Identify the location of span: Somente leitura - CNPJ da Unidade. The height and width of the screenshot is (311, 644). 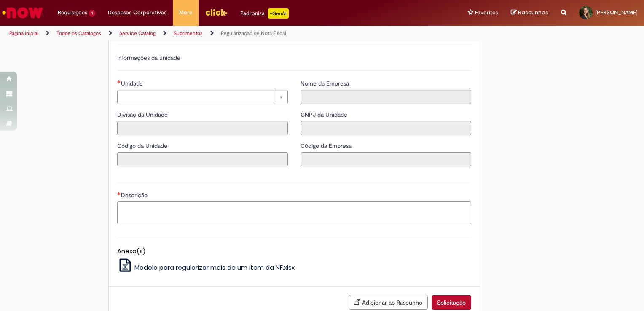
(325, 115).